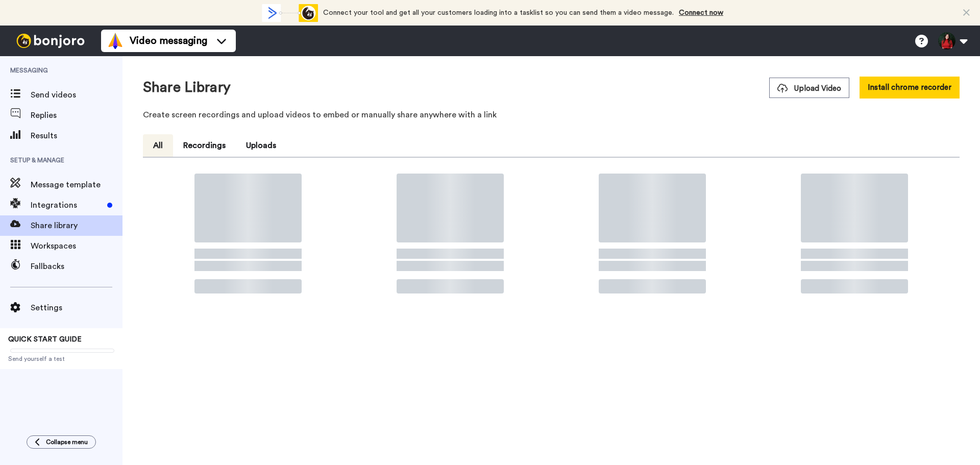 The image size is (980, 465). What do you see at coordinates (67, 441) in the screenshot?
I see `span: Collapse menu` at bounding box center [67, 441].